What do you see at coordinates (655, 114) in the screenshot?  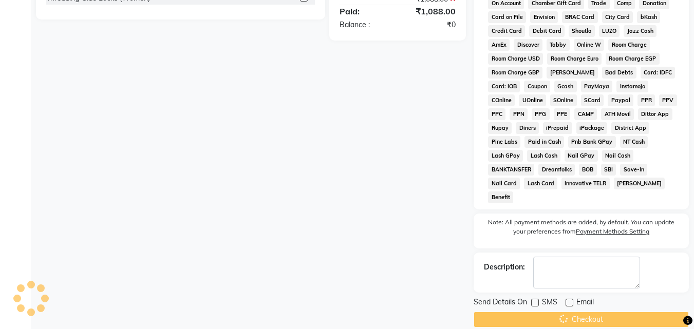 I see `span: Dittor App` at bounding box center [655, 114].